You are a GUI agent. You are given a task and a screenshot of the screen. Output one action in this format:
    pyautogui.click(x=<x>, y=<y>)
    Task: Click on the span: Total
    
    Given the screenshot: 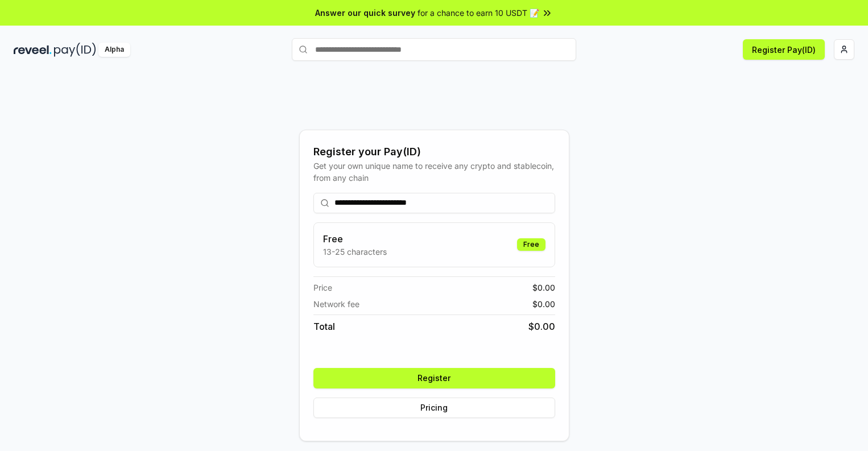 What is the action you would take?
    pyautogui.click(x=324, y=327)
    